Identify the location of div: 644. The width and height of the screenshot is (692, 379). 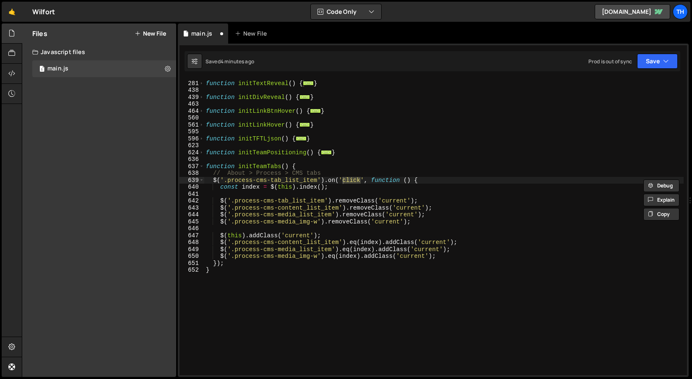
(192, 215).